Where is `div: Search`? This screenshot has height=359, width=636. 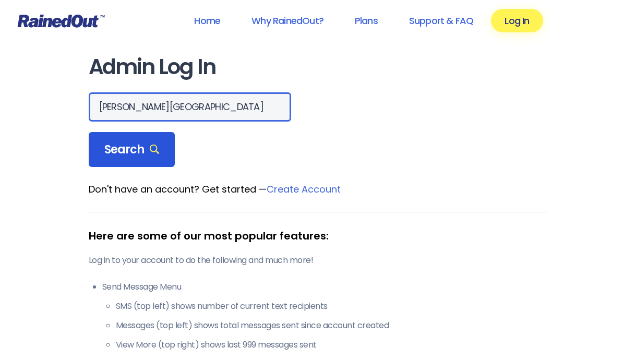 div: Search is located at coordinates (132, 150).